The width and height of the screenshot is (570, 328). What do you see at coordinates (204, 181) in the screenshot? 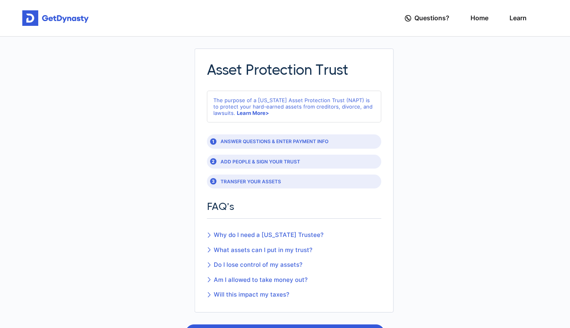
I see `div: 3` at bounding box center [204, 181].